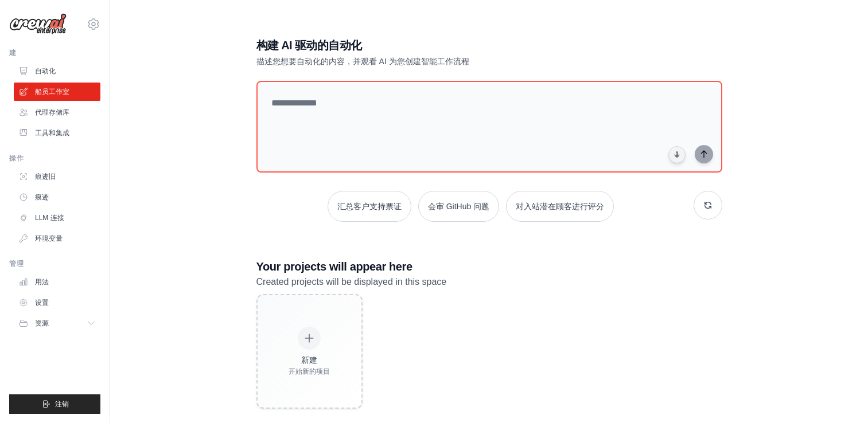  Describe the element at coordinates (560, 206) in the screenshot. I see `button: 对入站潜在顾客进行评分` at that location.